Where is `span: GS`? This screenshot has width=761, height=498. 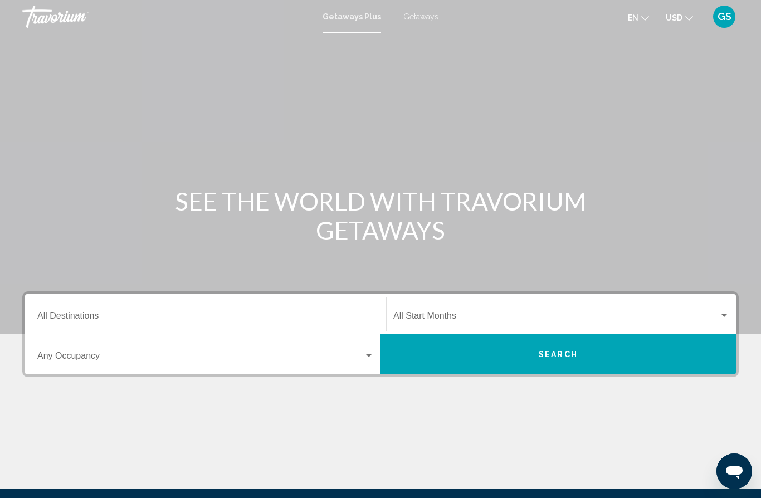 span: GS is located at coordinates (725, 17).